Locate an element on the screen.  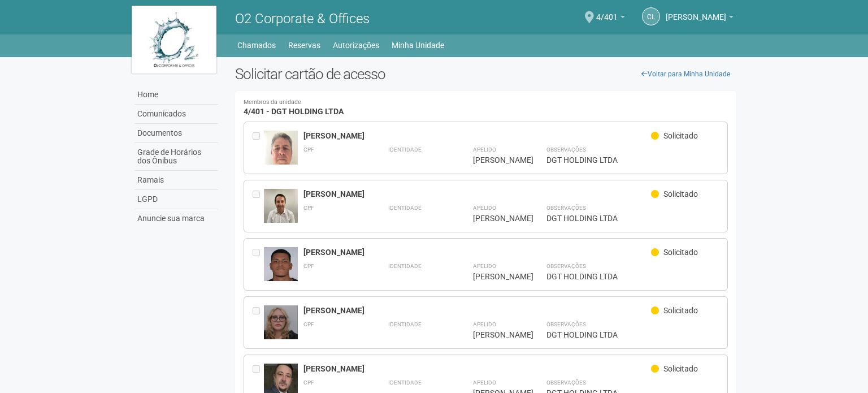
a: Comunicados is located at coordinates (176, 114).